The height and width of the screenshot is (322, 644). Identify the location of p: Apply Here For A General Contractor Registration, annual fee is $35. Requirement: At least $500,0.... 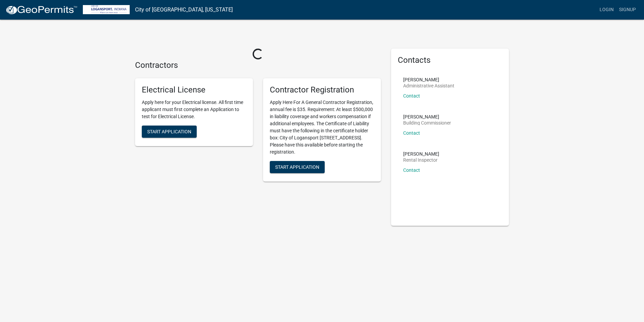
(322, 127).